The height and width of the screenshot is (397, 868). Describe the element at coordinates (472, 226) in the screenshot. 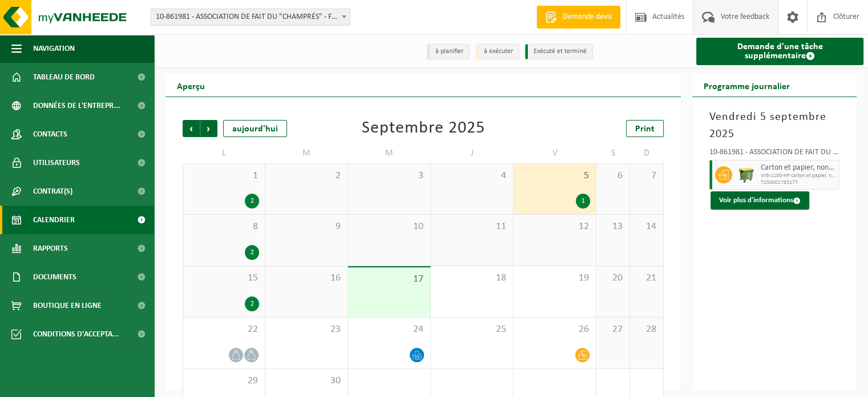

I see `span: 11` at that location.